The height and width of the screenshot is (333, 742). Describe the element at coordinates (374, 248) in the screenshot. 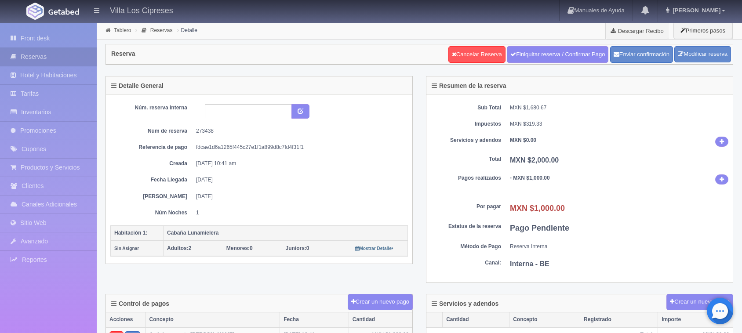

I see `a: Mostrar Detalle` at that location.